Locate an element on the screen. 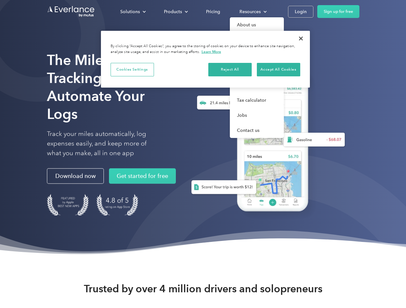 The height and width of the screenshot is (308, 406). div: Cookie banner is located at coordinates (205, 59).